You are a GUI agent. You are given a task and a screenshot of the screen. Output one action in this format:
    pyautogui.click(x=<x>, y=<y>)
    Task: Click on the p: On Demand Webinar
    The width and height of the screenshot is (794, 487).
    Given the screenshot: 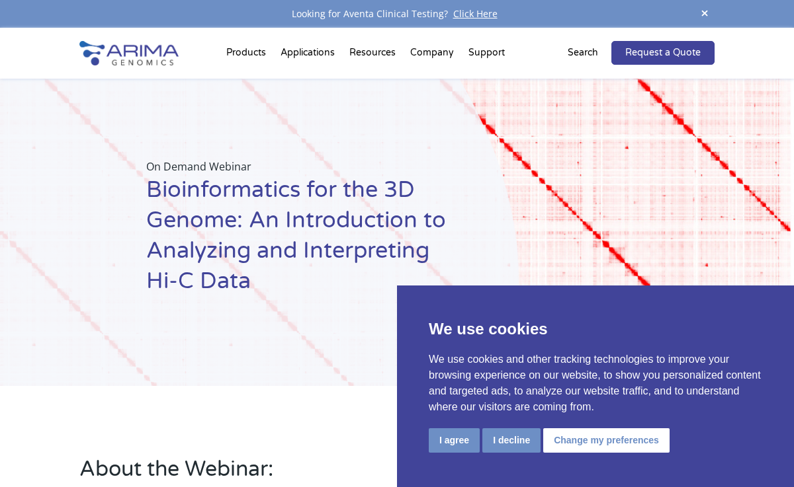 What is the action you would take?
    pyautogui.click(x=299, y=167)
    